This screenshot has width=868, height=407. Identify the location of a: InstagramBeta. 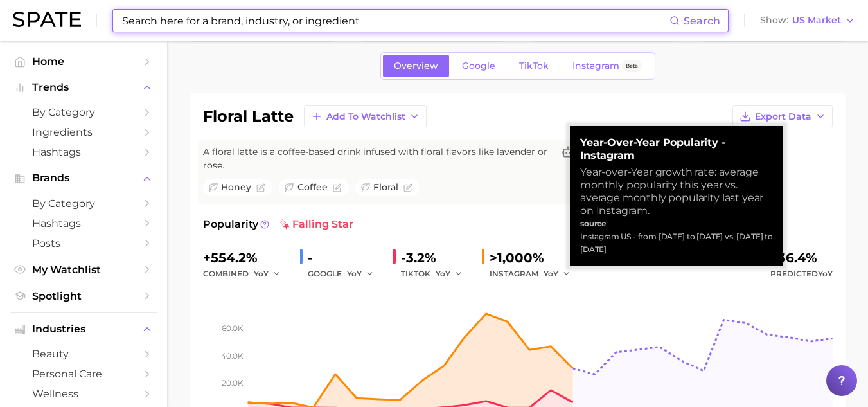
(607, 66).